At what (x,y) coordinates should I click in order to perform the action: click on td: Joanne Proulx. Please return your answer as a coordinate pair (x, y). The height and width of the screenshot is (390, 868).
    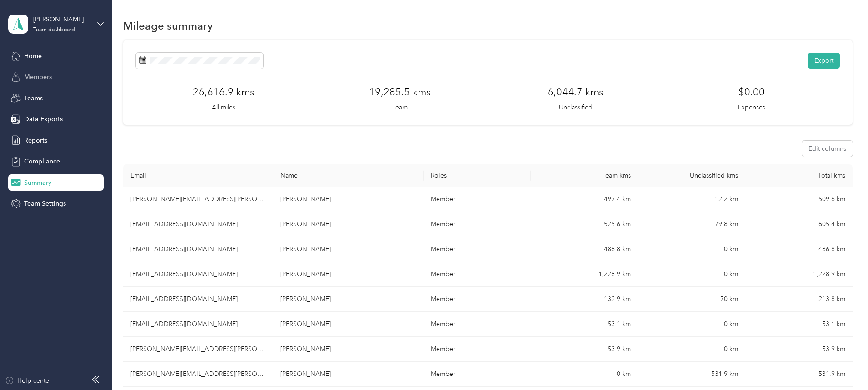
    Looking at the image, I should click on (348, 199).